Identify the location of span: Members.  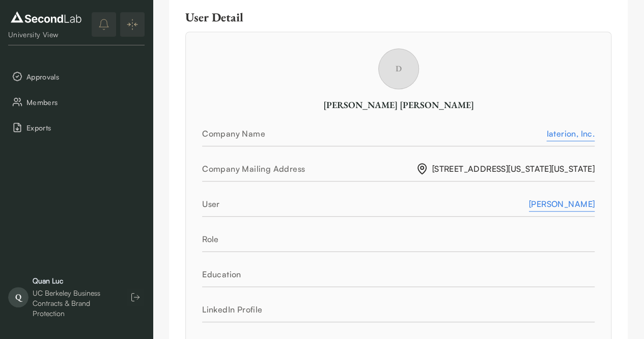
(84, 102).